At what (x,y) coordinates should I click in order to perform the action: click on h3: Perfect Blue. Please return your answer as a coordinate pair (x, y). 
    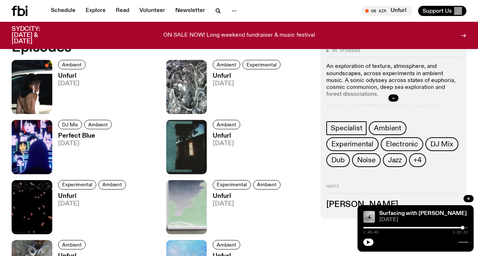
    Looking at the image, I should click on (86, 136).